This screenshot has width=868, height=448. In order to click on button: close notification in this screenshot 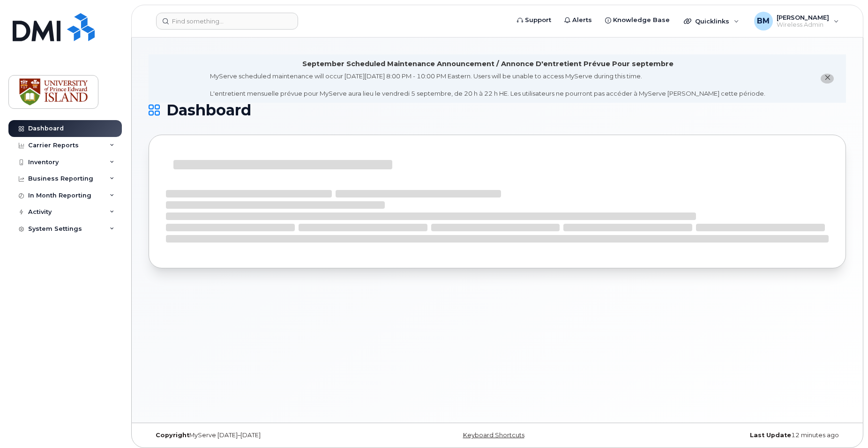, I will do `click(827, 78)`.